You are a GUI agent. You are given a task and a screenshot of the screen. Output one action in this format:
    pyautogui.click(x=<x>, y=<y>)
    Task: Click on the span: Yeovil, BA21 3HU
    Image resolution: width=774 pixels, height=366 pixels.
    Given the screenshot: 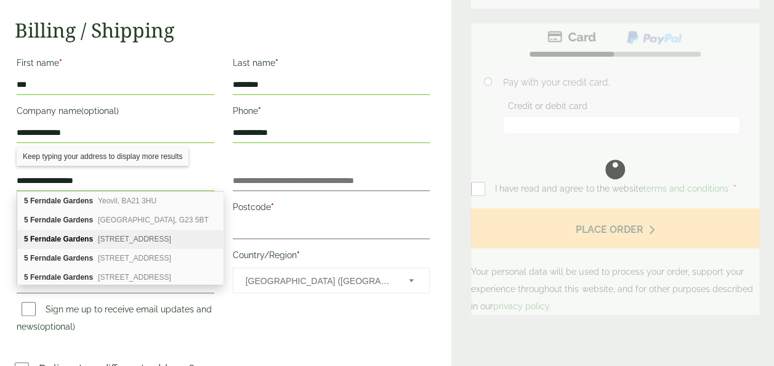 What is the action you would take?
    pyautogui.click(x=127, y=201)
    